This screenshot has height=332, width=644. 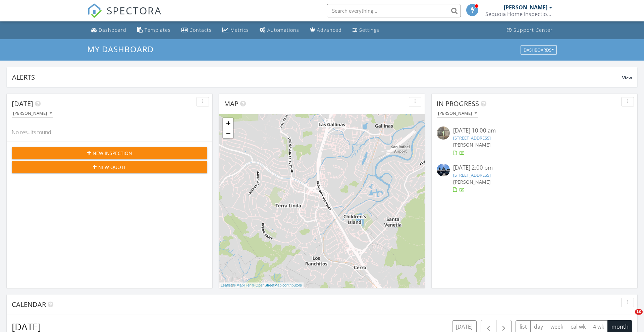 I want to click on button: New Quote, so click(x=109, y=167).